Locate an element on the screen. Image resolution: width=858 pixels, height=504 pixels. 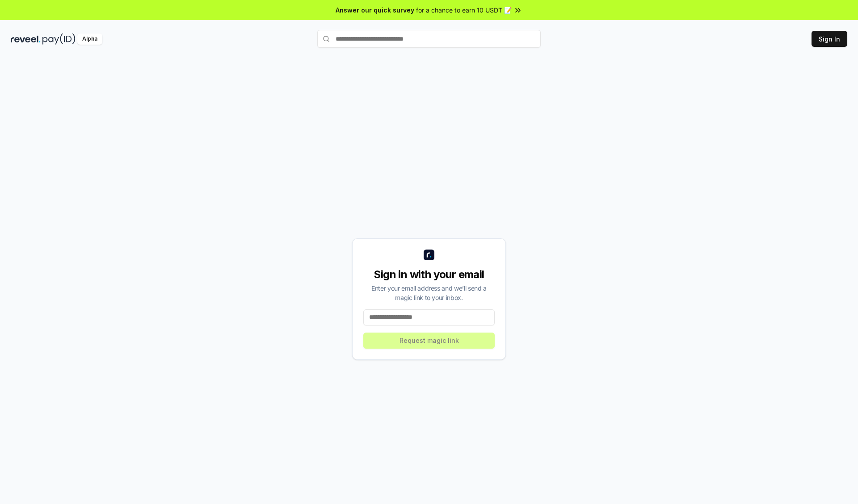
span: for a chance to earn 10 USDT 📝 is located at coordinates (464, 10).